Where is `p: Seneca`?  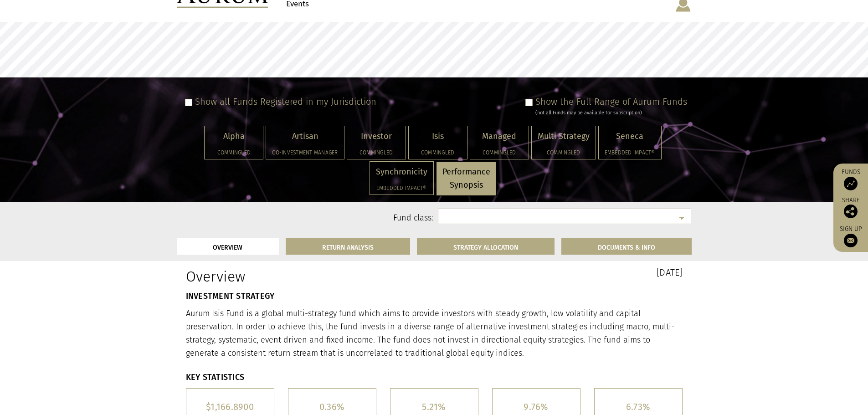 p: Seneca is located at coordinates (630, 137).